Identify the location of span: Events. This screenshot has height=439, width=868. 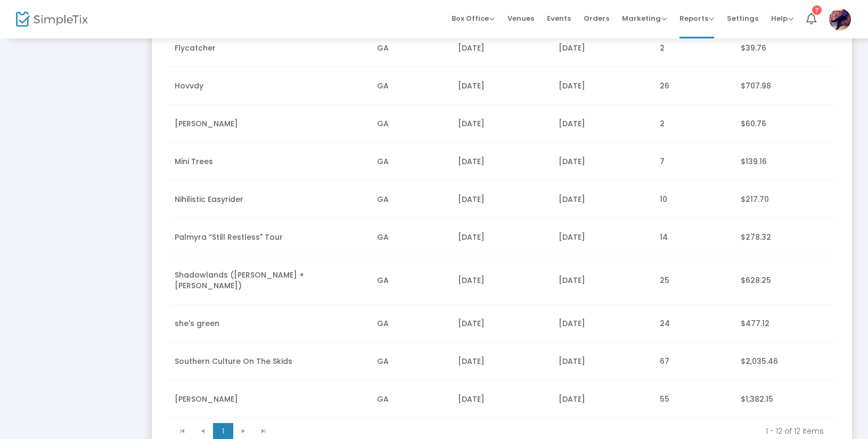
(559, 18).